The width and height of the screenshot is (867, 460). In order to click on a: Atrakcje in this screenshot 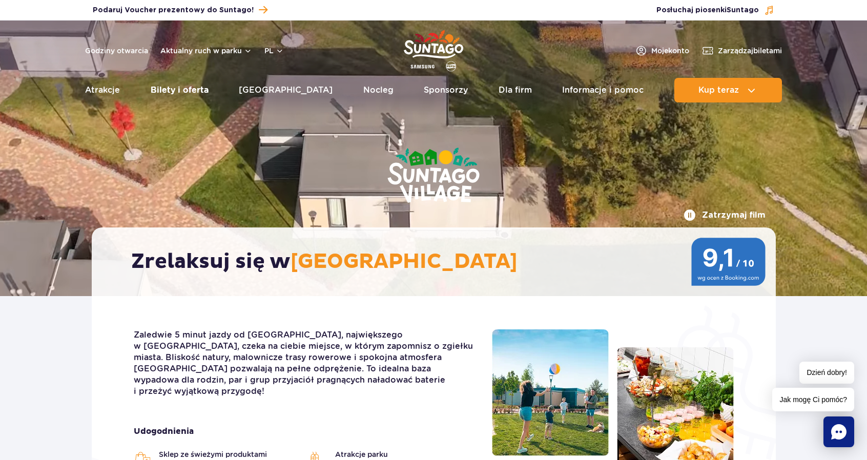, I will do `click(102, 90)`.